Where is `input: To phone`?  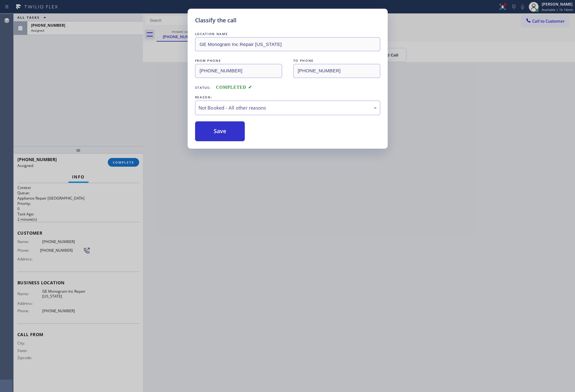
input: To phone is located at coordinates (337, 71).